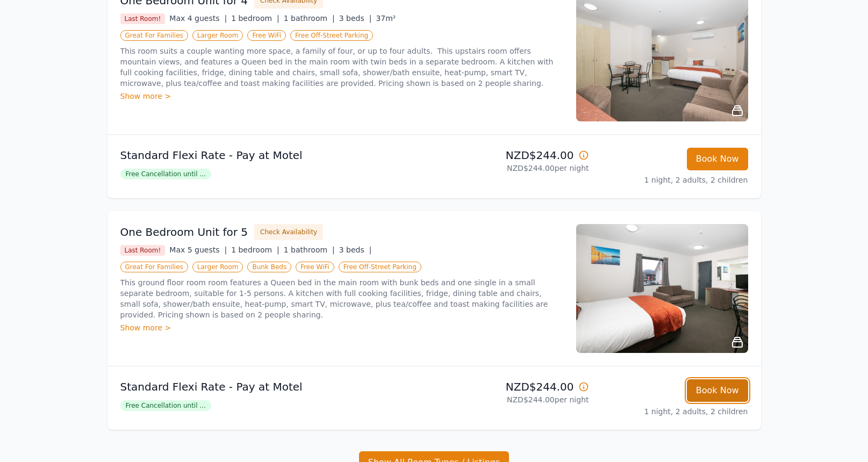 The width and height of the screenshot is (868, 462). Describe the element at coordinates (198, 18) in the screenshot. I see `span: Max 4 guests |` at that location.